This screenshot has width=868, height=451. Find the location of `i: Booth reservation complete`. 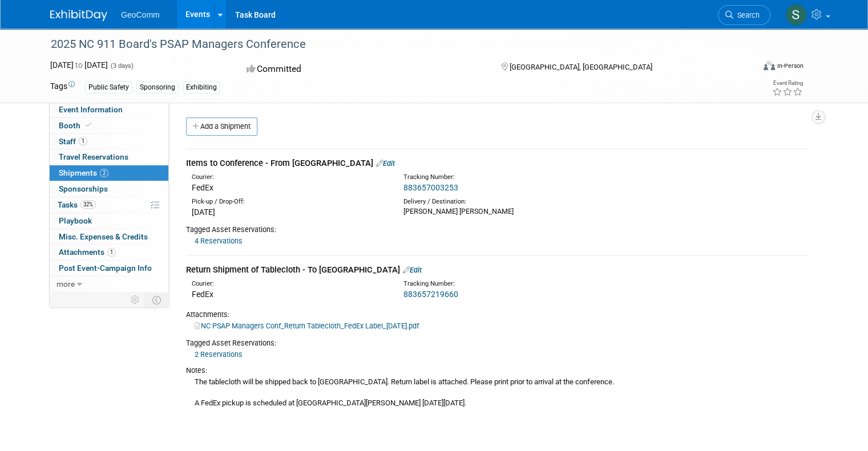

i: Booth reservation complete is located at coordinates (88, 125).